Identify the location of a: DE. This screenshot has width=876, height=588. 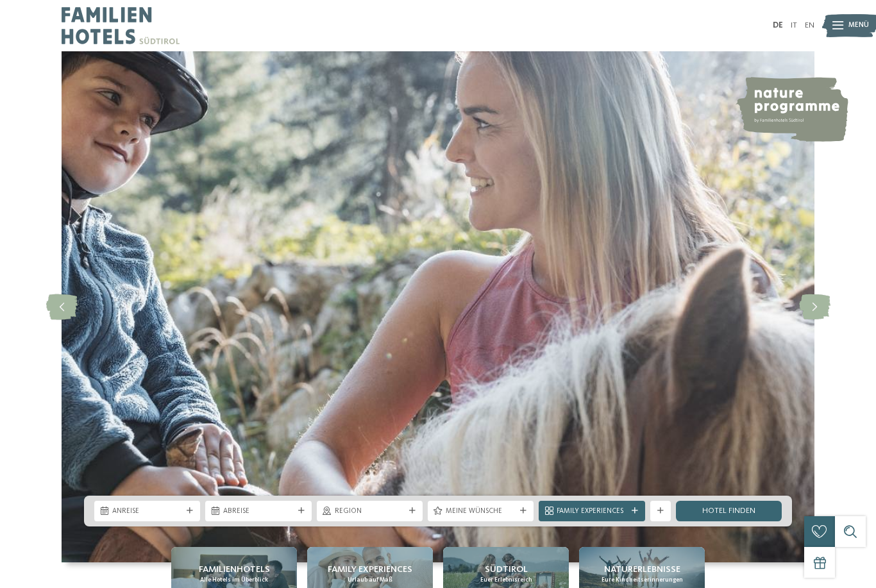
(778, 25).